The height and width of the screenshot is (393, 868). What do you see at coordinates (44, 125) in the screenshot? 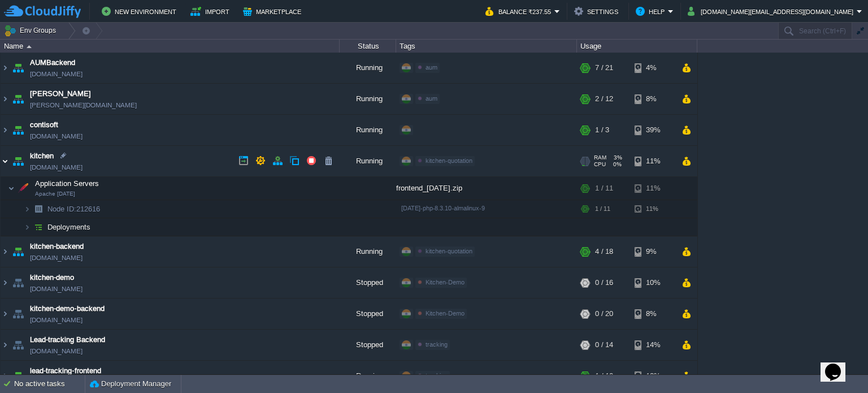
I see `span: contisoft` at bounding box center [44, 125].